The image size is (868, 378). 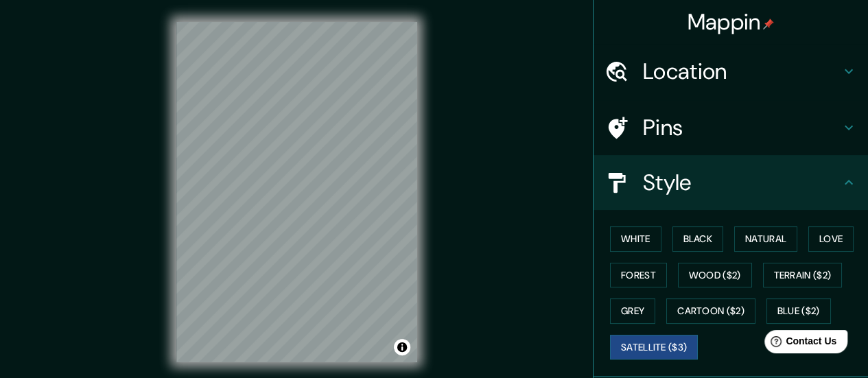 What do you see at coordinates (765, 238) in the screenshot?
I see `button: Natural` at bounding box center [765, 238].